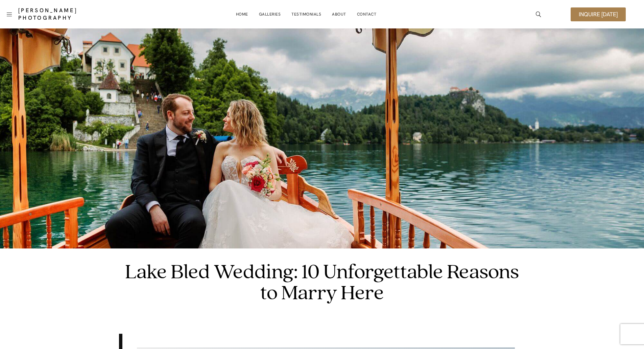 This screenshot has height=349, width=644. Describe the element at coordinates (270, 14) in the screenshot. I see `a: Galleries` at that location.